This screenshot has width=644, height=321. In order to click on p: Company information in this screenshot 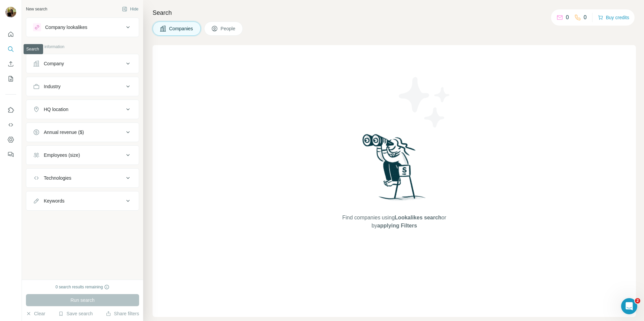, I will do `click(83, 47)`.